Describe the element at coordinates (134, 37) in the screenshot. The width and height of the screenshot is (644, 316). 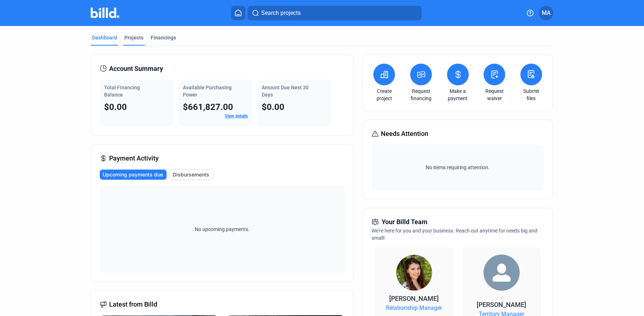
I see `div: Projects` at that location.